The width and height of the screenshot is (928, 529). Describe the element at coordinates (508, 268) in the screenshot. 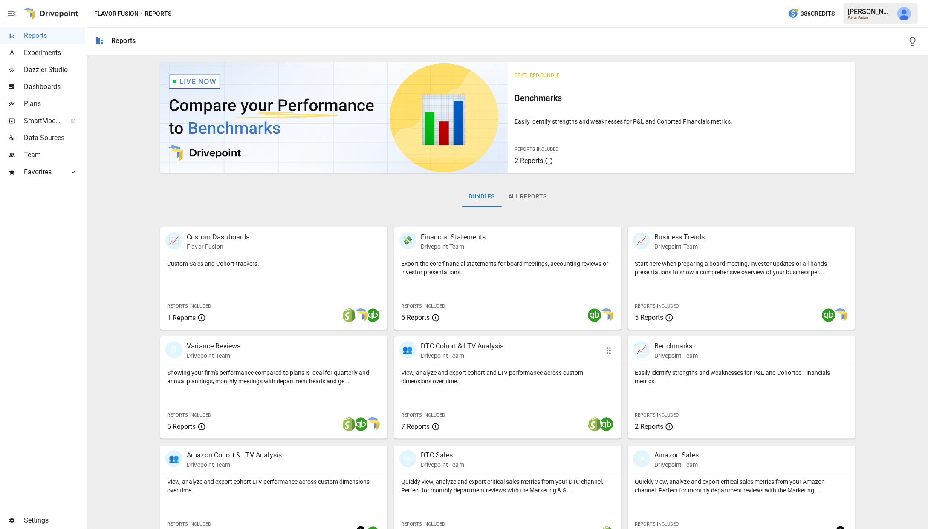

I see `p: Export the core financial statements for board meetings, accounting reviews or investor presentat...` at that location.